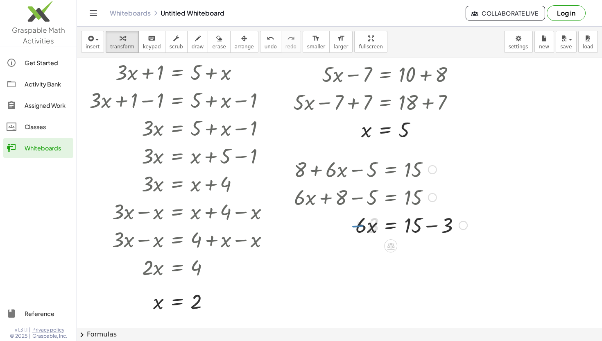 This screenshot has width=602, height=341. I want to click on a: Activity Bank, so click(38, 84).